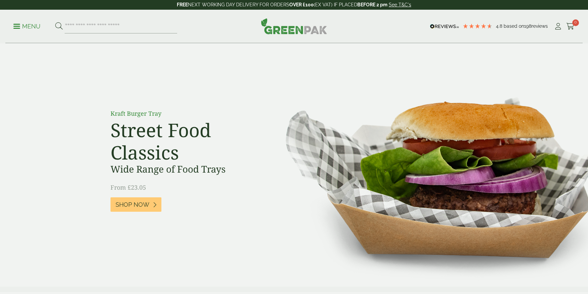 This screenshot has height=294, width=588. I want to click on span: 198, so click(527, 26).